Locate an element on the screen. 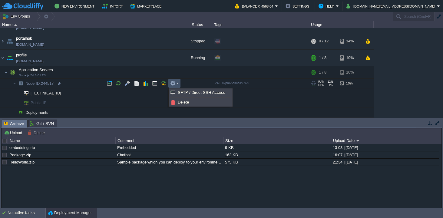  span: Deployments is located at coordinates (37, 112).